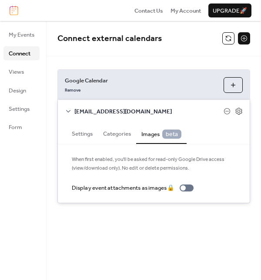  What do you see at coordinates (230, 10) in the screenshot?
I see `button: Upgrade🚀` at bounding box center [230, 10].